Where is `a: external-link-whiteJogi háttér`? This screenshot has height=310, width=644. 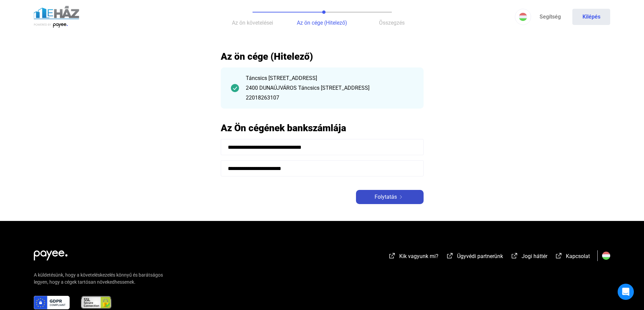 a: external-link-whiteJogi háttér is located at coordinates (529, 257).